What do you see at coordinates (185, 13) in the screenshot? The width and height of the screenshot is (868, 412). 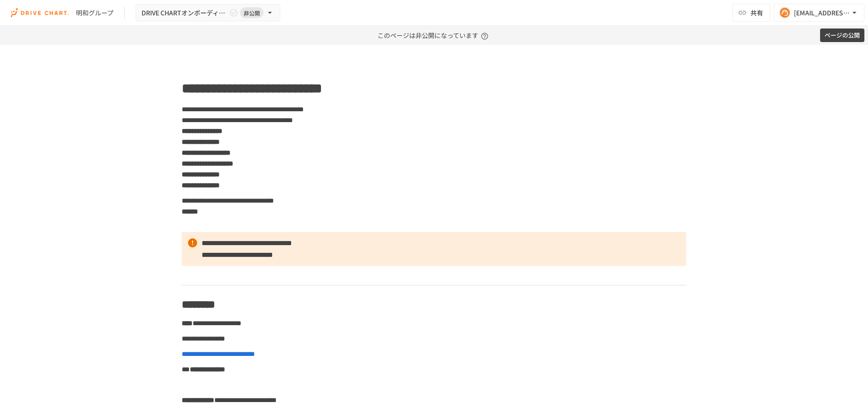 I see `span: DRIVE CHARTオンボーディング_v4.4` at bounding box center [185, 13].